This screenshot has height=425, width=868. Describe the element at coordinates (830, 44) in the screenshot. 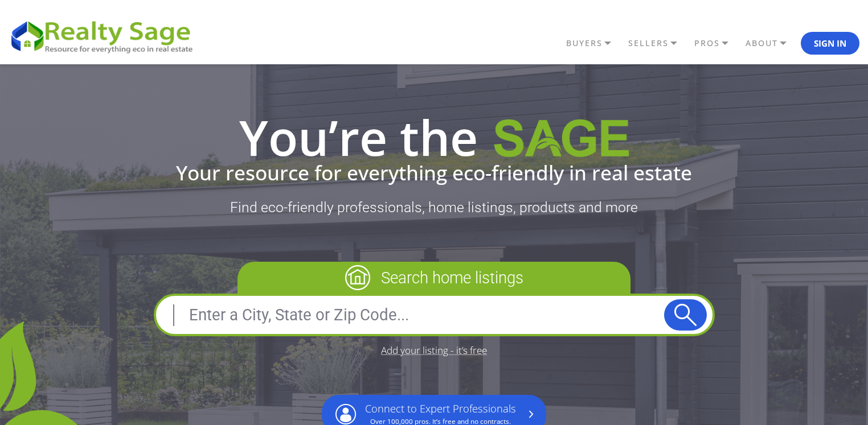

I see `button: Sign In` at that location.